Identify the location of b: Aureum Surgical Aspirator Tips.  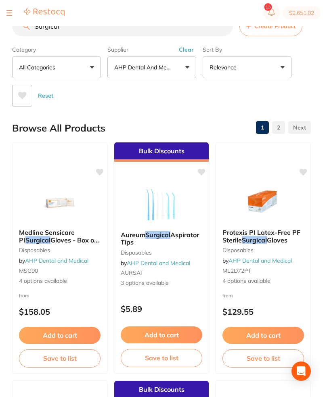
(161, 238).